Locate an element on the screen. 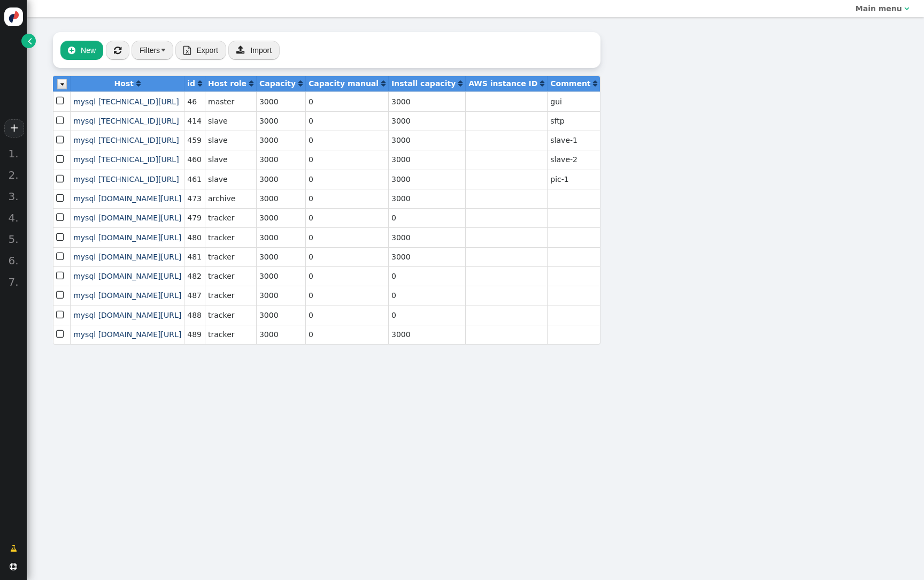 Image resolution: width=924 pixels, height=580 pixels. b: id is located at coordinates (191, 83).